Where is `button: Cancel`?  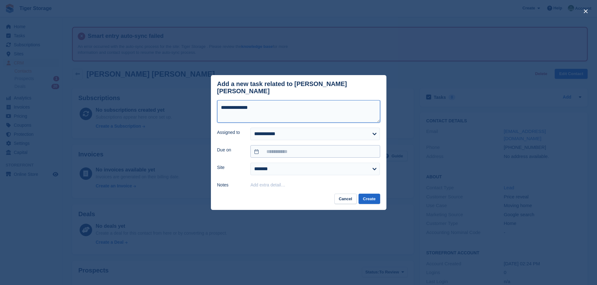 button: Cancel is located at coordinates (345, 199).